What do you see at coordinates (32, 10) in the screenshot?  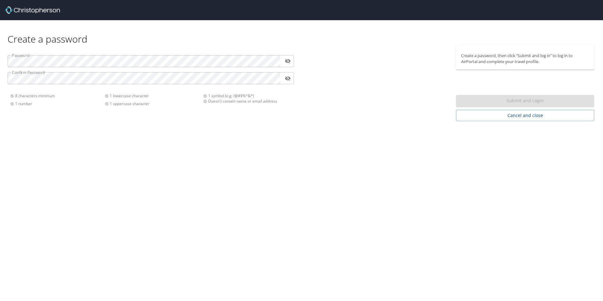 I see `img: Christopherson_logo_rev.png` at bounding box center [32, 10].